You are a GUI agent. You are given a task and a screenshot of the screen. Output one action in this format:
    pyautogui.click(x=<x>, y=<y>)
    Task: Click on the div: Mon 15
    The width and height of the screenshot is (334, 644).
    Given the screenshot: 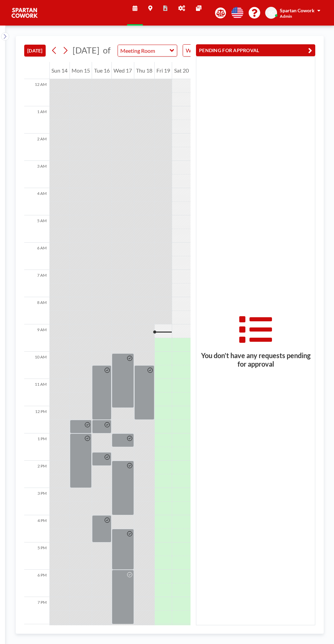 What is the action you would take?
    pyautogui.click(x=81, y=71)
    